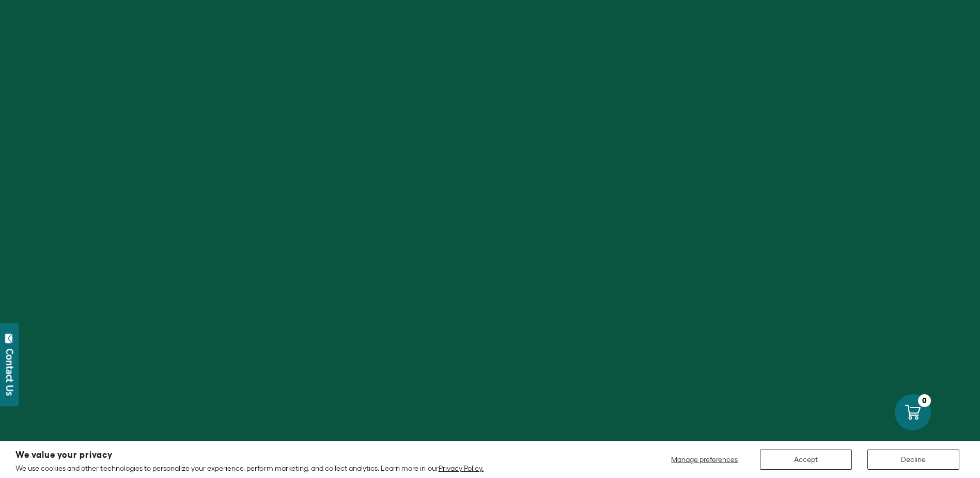 The image size is (980, 478). What do you see at coordinates (460, 468) in the screenshot?
I see `a: Privacy Policy.` at bounding box center [460, 468].